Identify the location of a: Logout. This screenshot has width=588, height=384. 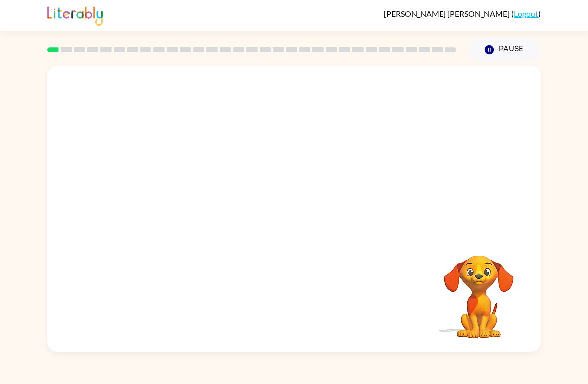
(526, 14).